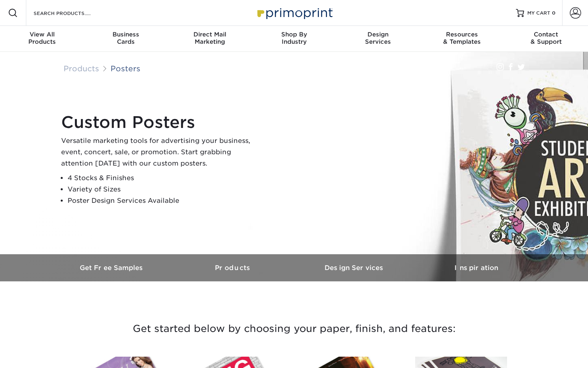 The image size is (588, 368). I want to click on div: Services, so click(378, 38).